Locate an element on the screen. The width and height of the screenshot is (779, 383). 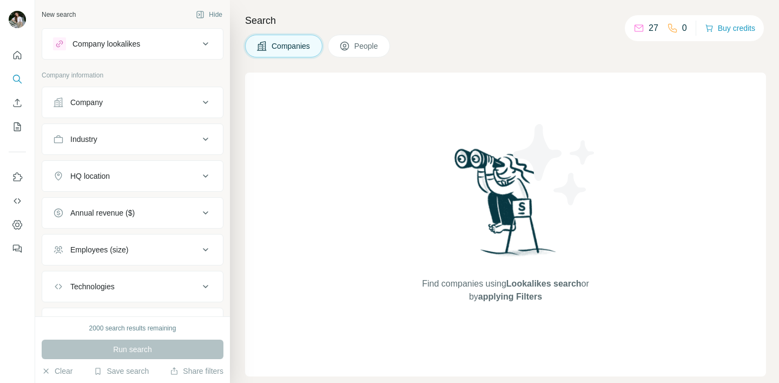
div: Employees (size) is located at coordinates (99, 250).